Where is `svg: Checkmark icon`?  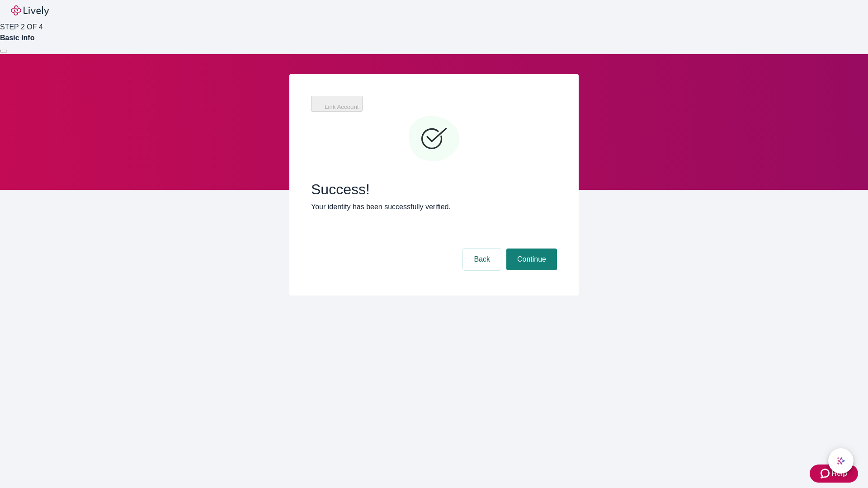 svg: Checkmark icon is located at coordinates (434, 139).